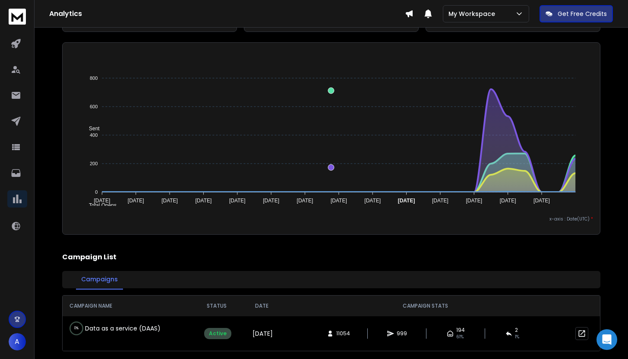 Image resolution: width=628 pixels, height=359 pixels. Describe the element at coordinates (607, 340) in the screenshot. I see `div: Open Intercom Messenger` at that location.